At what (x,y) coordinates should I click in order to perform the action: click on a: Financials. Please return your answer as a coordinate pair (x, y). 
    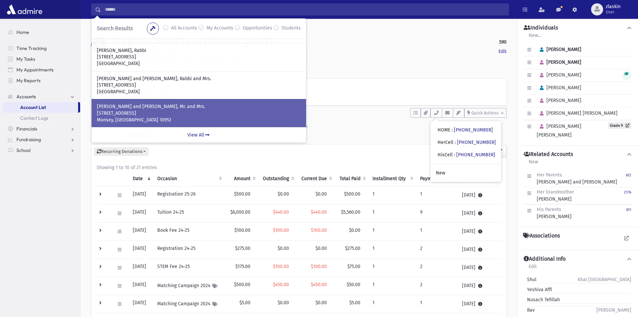
    Looking at the image, I should click on (41, 129).